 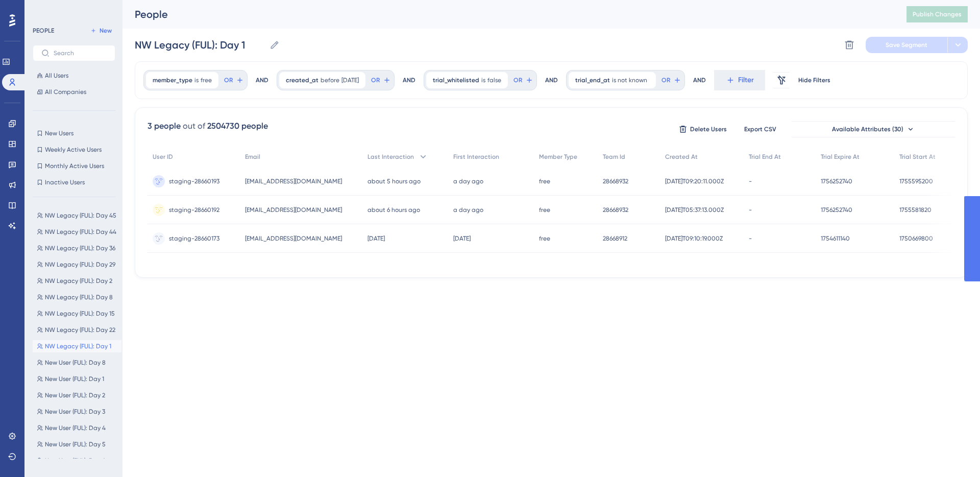 I want to click on span: Trial Start At, so click(x=917, y=157).